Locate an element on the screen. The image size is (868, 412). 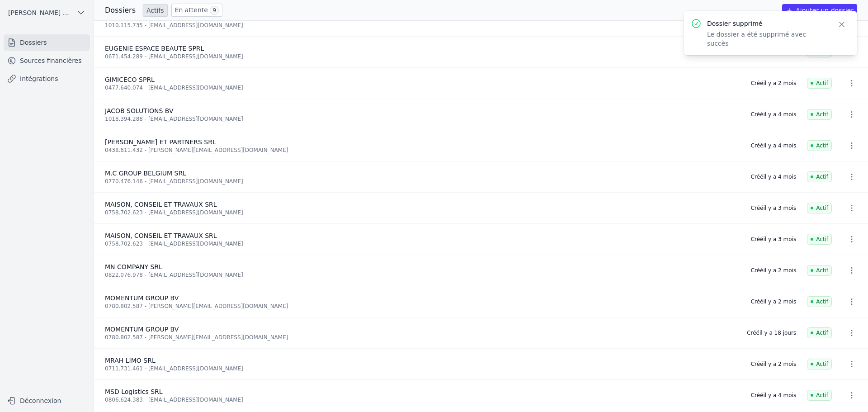
p: Dossier supprimé is located at coordinates (767, 23).